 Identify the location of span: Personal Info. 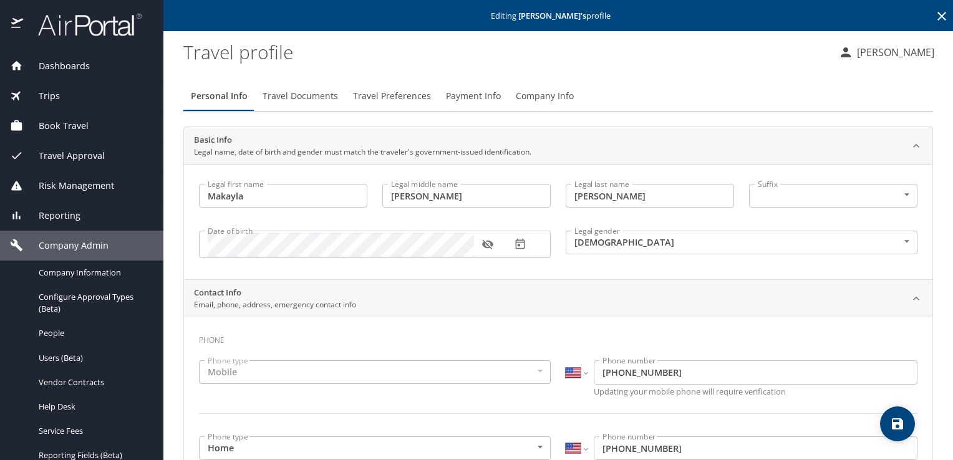
(219, 96).